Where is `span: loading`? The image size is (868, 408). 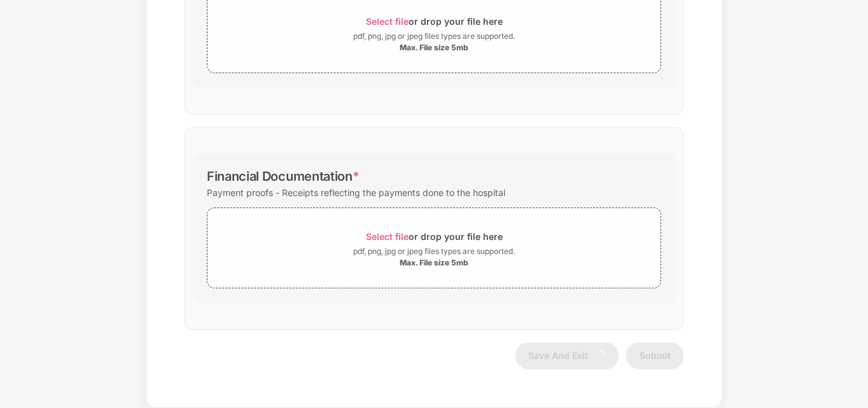 span: loading is located at coordinates (600, 356).